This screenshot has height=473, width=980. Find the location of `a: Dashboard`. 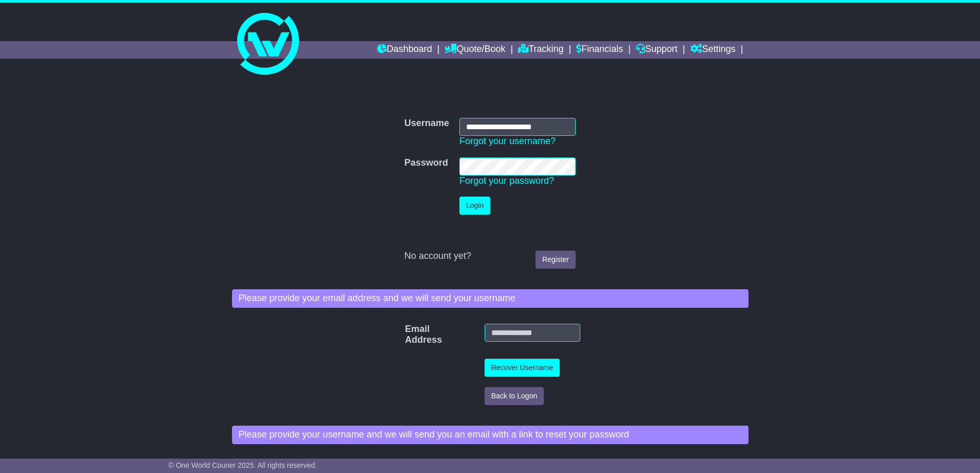

a: Dashboard is located at coordinates (404, 50).